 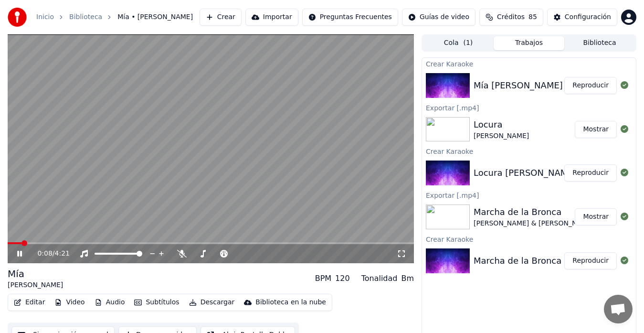 What do you see at coordinates (350, 17) in the screenshot?
I see `button: Preguntas Frecuentes` at bounding box center [350, 17].